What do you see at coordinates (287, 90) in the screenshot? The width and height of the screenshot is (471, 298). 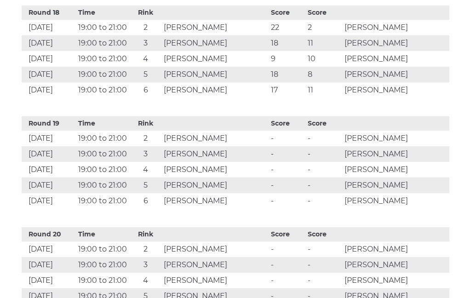 I see `td: 17` at bounding box center [287, 90].